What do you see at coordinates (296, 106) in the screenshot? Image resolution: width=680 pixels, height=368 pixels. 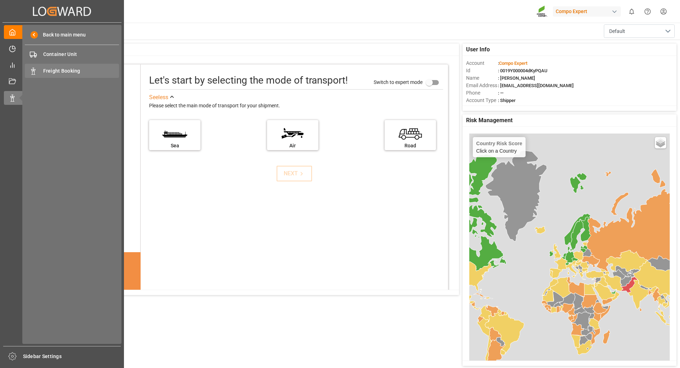 I see `div: Please select the main mode of transport for your shipment.` at bounding box center [296, 106].